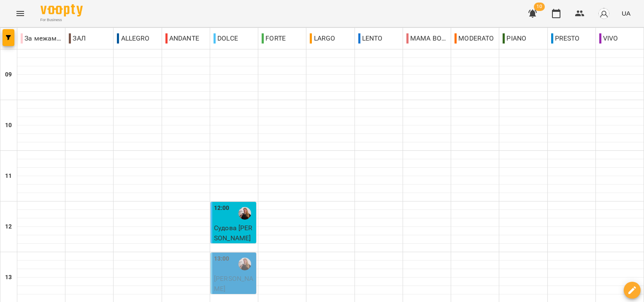 The image size is (644, 302). I want to click on p: ALLEGRO, so click(133, 39).